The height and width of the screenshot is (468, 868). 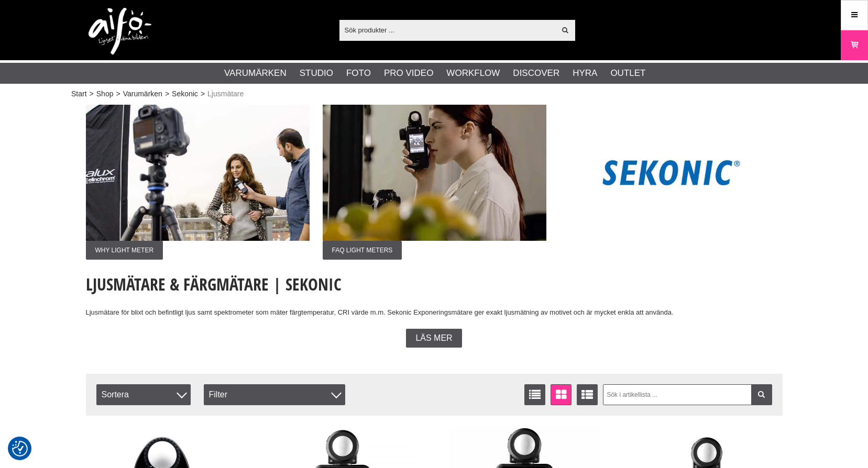 I want to click on h1: Ljusmätare & Färgmätare | Sekonic, so click(x=435, y=284).